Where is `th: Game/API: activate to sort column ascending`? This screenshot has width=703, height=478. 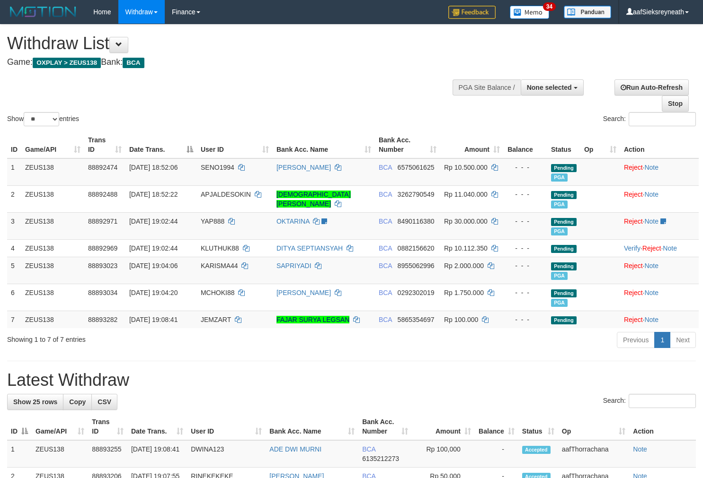
th: Game/API: activate to sort column ascending is located at coordinates (60, 427).